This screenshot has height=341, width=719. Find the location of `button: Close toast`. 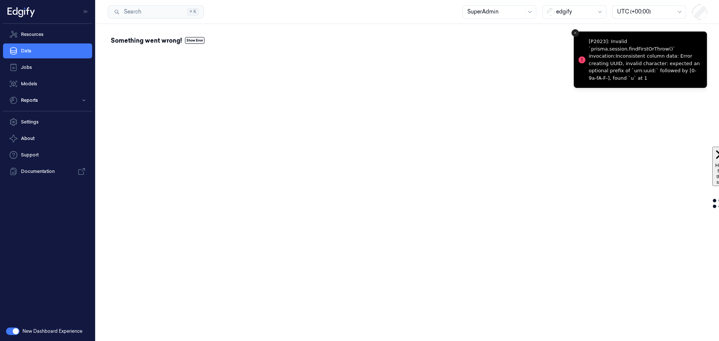

button: Close toast is located at coordinates (575, 33).